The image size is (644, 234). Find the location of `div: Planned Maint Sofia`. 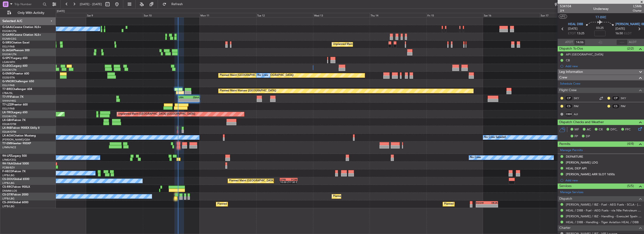

div: Planned Maint Sofia is located at coordinates (345, 196).